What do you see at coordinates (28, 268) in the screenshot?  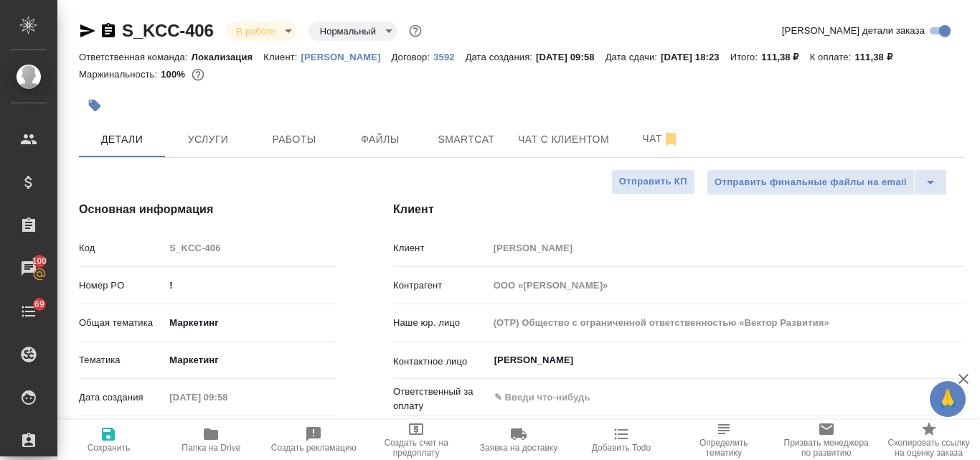 I see `a: 100` at bounding box center [28, 268].